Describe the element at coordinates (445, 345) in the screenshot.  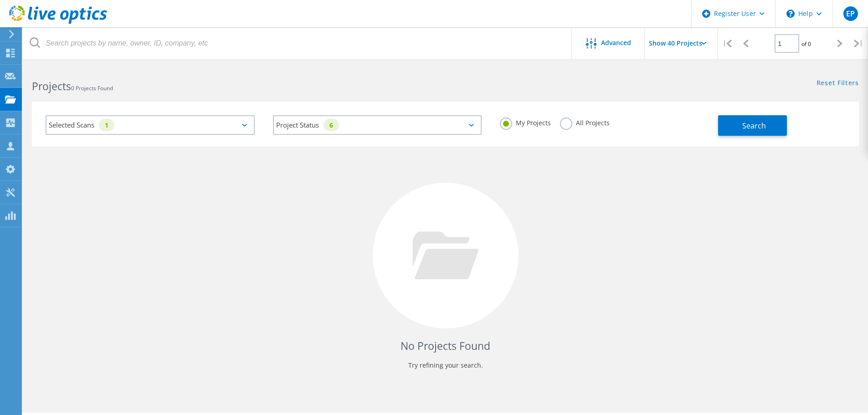
I see `h4: No Projects Found` at that location.